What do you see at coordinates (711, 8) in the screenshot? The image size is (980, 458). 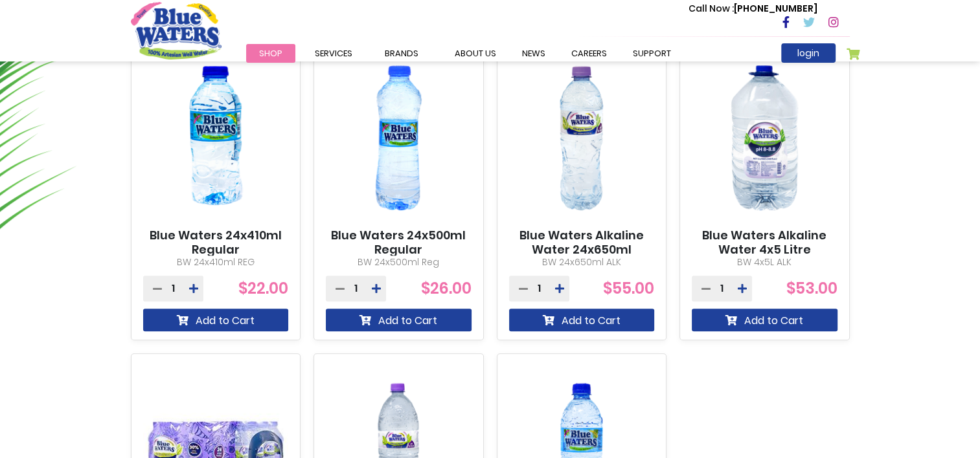 I see `span: Call Now :` at bounding box center [711, 8].